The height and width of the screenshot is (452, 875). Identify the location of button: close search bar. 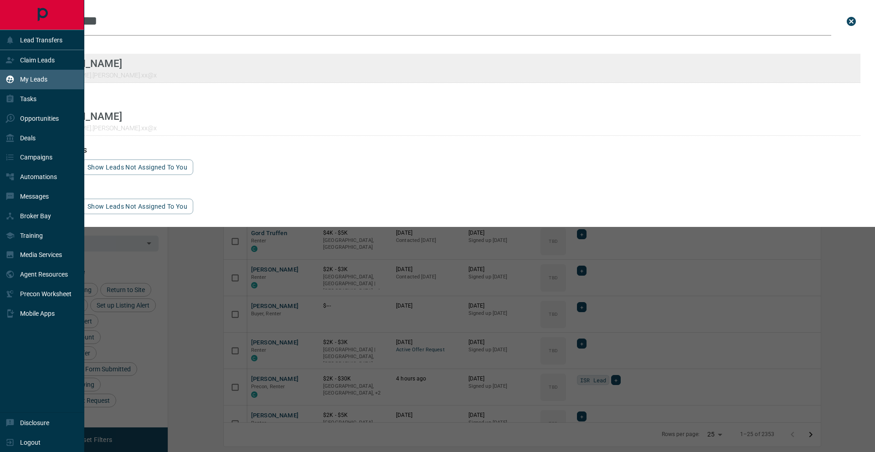
(852, 21).